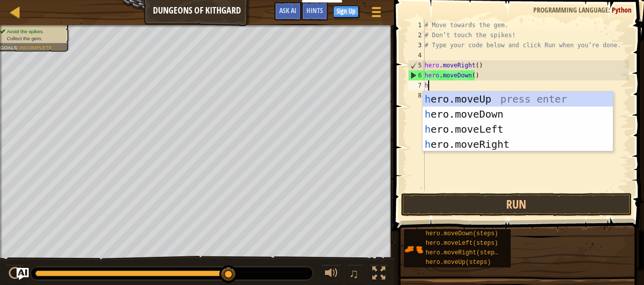  I want to click on div: 8, so click(416, 96).